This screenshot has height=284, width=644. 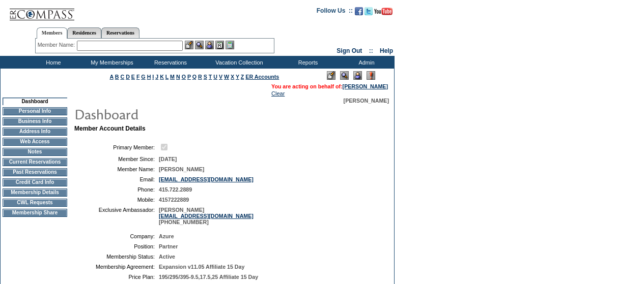 I want to click on td: Follow Us ::, so click(x=335, y=12).